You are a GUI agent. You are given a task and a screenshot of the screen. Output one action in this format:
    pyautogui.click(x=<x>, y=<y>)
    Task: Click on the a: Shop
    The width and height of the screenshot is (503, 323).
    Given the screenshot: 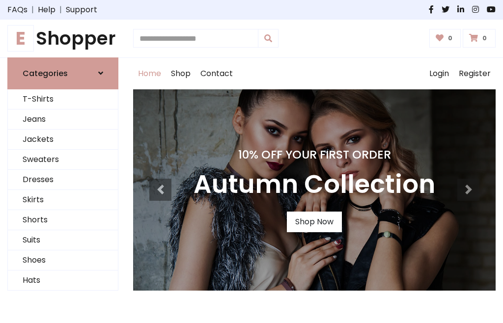 What is the action you would take?
    pyautogui.click(x=181, y=74)
    